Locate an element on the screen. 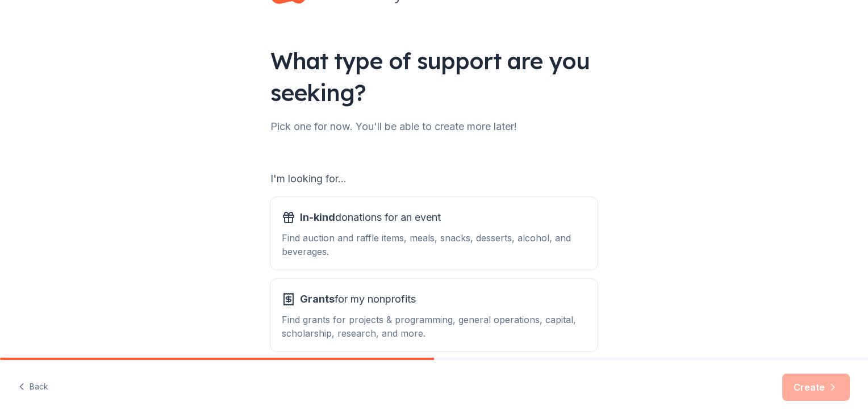  button: Grantsfor my nonprofitsFind grants for projects & programming, general operations, capital, schol... is located at coordinates (434, 315).